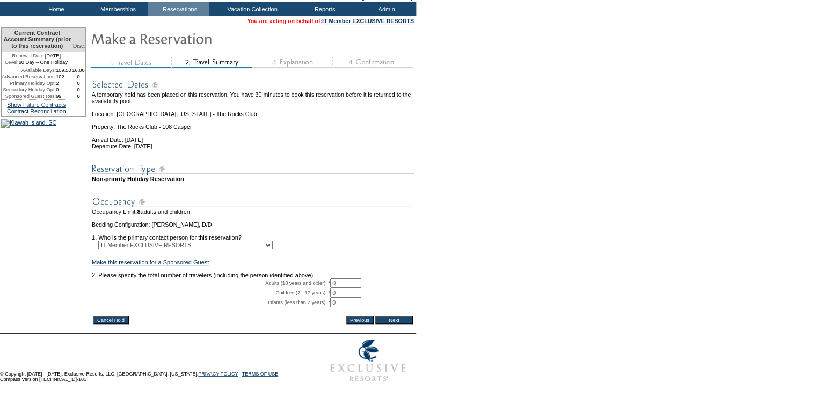 The width and height of the screenshot is (815, 397). What do you see at coordinates (28, 77) in the screenshot?
I see `td: Advanced Reservations:` at bounding box center [28, 77].